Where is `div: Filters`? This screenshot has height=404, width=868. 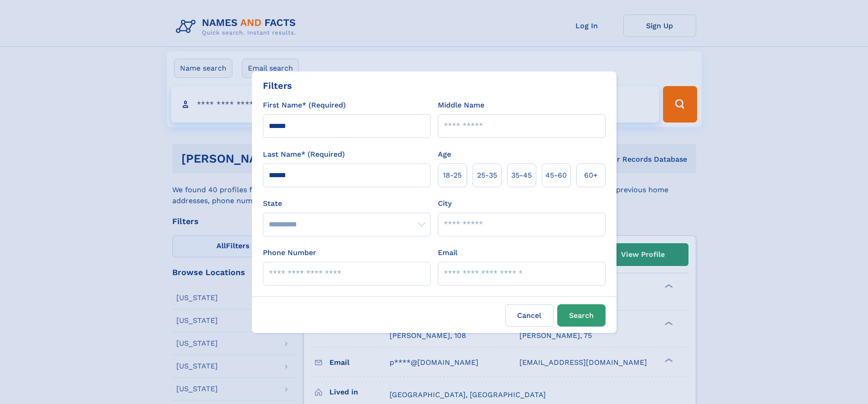 div: Filters is located at coordinates (278, 85).